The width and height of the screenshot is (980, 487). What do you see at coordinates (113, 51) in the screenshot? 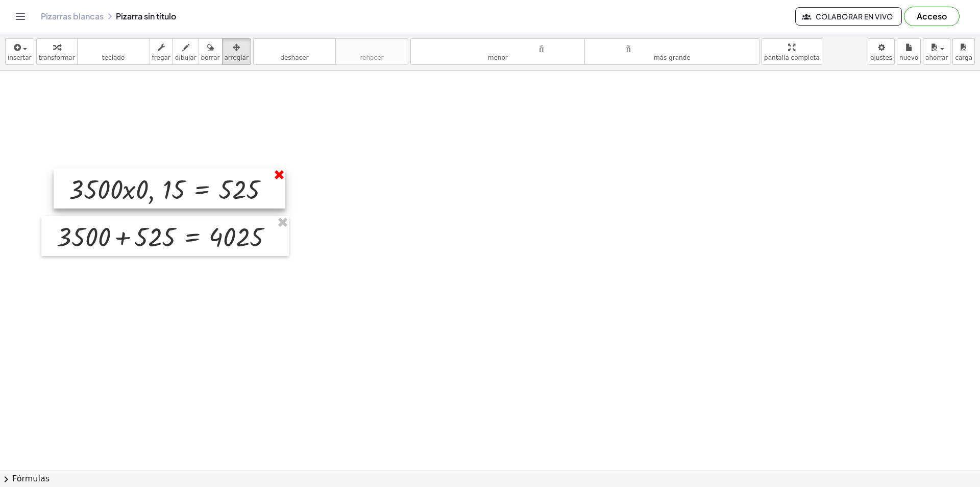
I see `button: tecladoteclado` at bounding box center [113, 51].